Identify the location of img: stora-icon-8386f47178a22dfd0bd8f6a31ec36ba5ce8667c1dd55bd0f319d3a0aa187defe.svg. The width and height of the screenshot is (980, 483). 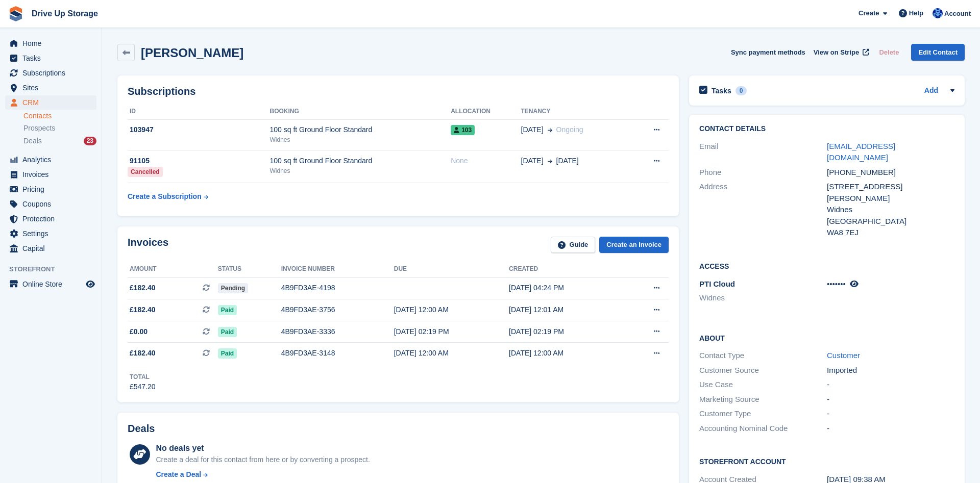
(16, 14).